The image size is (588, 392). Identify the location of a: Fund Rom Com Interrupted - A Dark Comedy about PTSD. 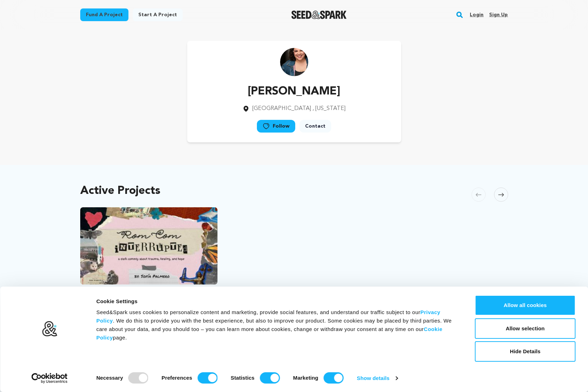
(149, 279).